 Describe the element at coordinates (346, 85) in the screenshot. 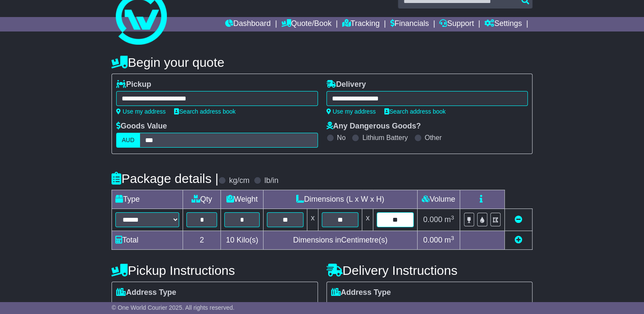

I see `label: Delivery` at that location.